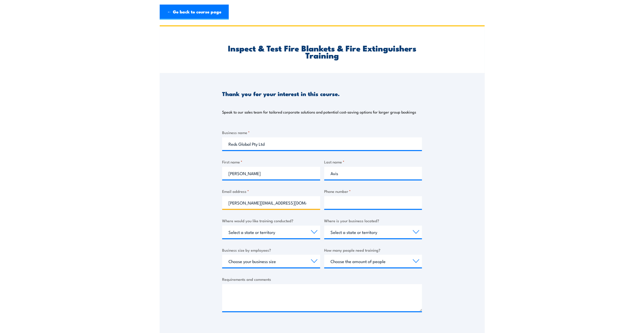  Describe the element at coordinates (322, 51) in the screenshot. I see `h2: Inspect & Test Fire Blankets & Fire Extinguishers Training` at that location.